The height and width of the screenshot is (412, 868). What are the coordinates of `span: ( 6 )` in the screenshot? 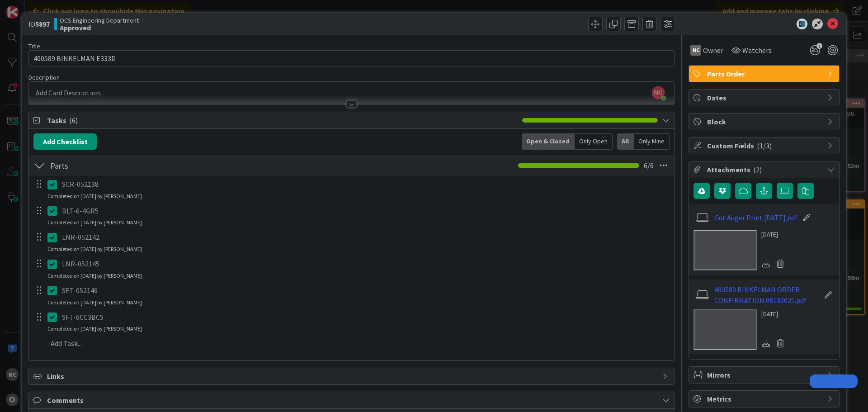 It's located at (74, 120).